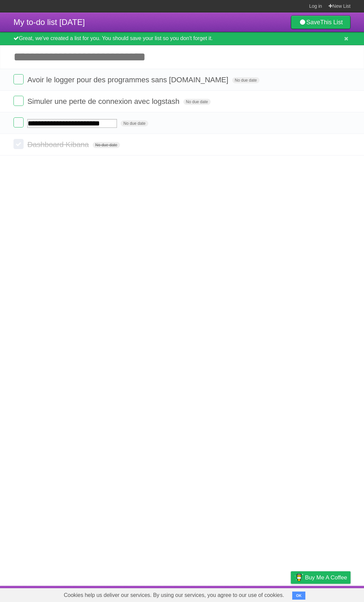 The width and height of the screenshot is (364, 602). I want to click on a: Privacy, so click(291, 594).